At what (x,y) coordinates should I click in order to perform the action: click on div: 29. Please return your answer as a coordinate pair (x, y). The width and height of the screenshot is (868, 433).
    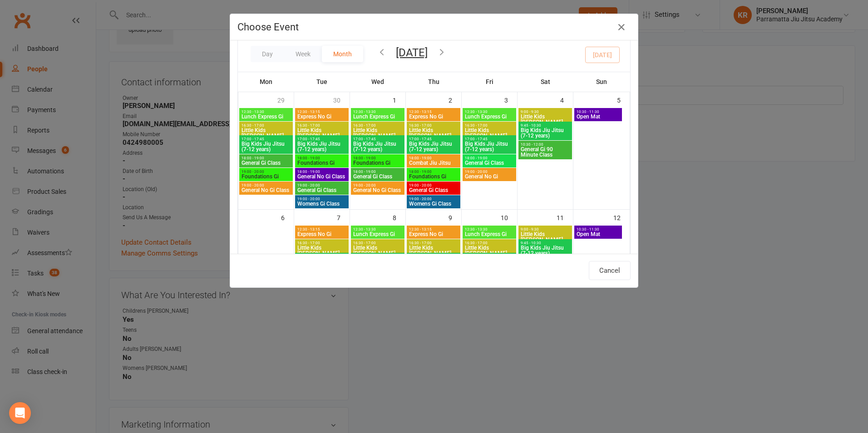
    Looking at the image, I should click on (285, 99).